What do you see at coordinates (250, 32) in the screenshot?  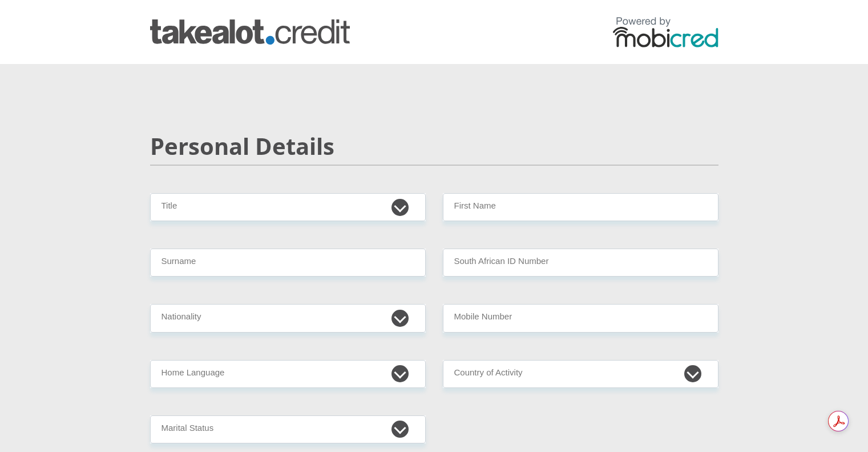 I see `img: takealot_credit logo` at bounding box center [250, 32].